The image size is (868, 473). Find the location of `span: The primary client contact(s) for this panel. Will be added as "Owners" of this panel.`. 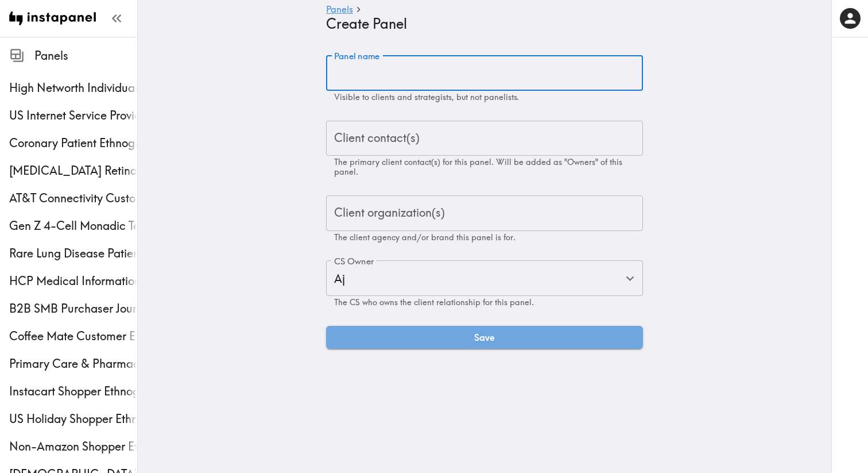

span: The primary client contact(s) for this panel. Will be added as "Owners" of this panel. is located at coordinates (479, 166).